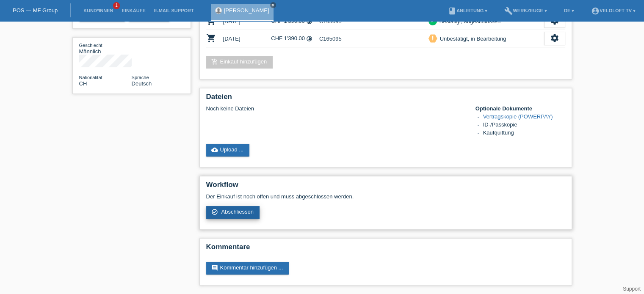 The image size is (644, 294). Describe the element at coordinates (228, 150) in the screenshot. I see `a: cloud_uploadUpload ...` at that location.